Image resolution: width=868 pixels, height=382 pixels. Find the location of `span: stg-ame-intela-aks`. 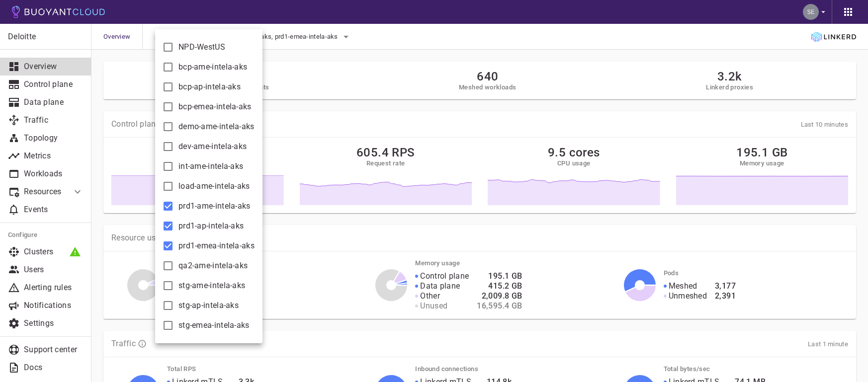

span: stg-ame-intela-aks is located at coordinates (212, 286).